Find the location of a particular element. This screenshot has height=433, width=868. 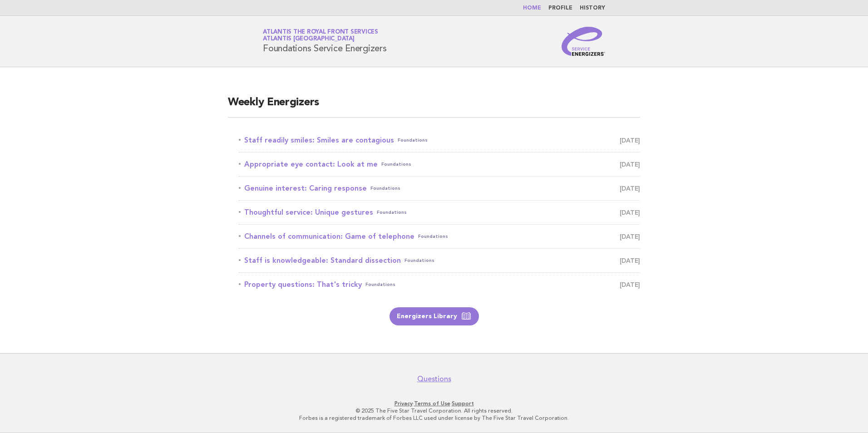

a: Questions is located at coordinates (434, 379).